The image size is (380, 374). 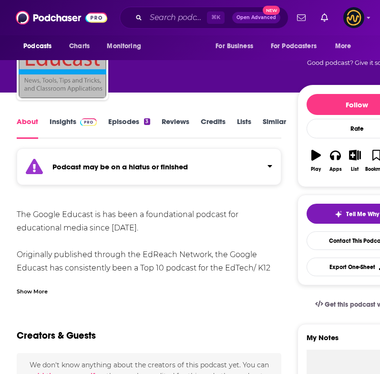 I want to click on span: New, so click(x=271, y=10).